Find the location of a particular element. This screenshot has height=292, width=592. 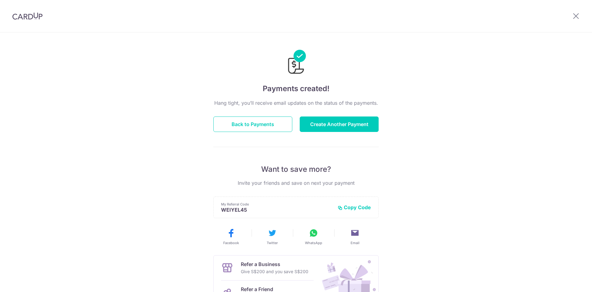

p: Want to save more? is located at coordinates (296, 169).